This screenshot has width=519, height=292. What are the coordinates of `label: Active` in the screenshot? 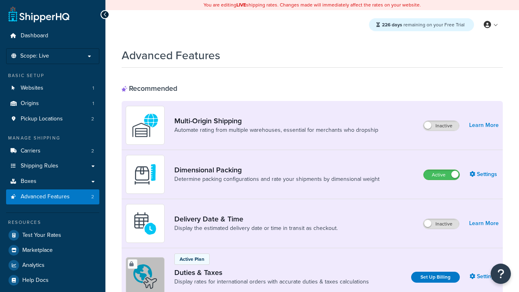 It's located at (442, 175).